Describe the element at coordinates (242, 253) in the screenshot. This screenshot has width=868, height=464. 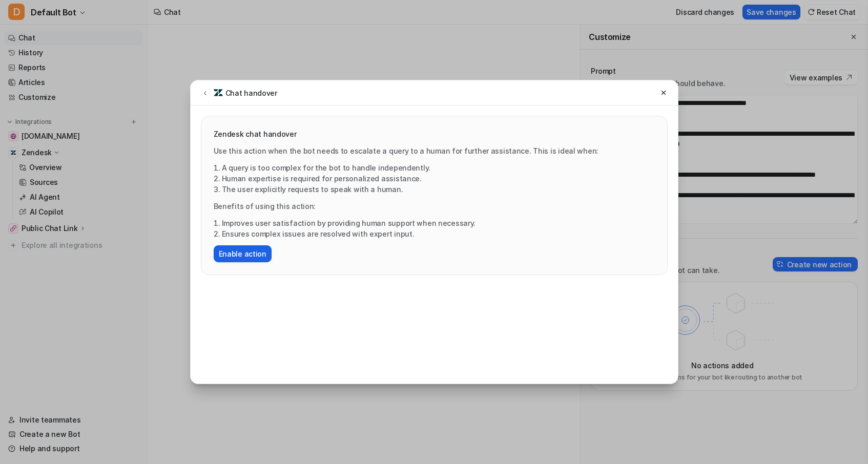
I see `button: Enable action` at that location.